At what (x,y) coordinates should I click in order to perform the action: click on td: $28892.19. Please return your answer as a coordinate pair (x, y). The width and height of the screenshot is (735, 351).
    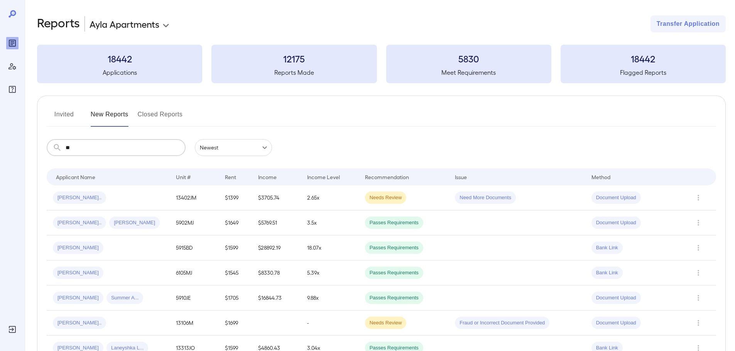
    Looking at the image, I should click on (276, 248).